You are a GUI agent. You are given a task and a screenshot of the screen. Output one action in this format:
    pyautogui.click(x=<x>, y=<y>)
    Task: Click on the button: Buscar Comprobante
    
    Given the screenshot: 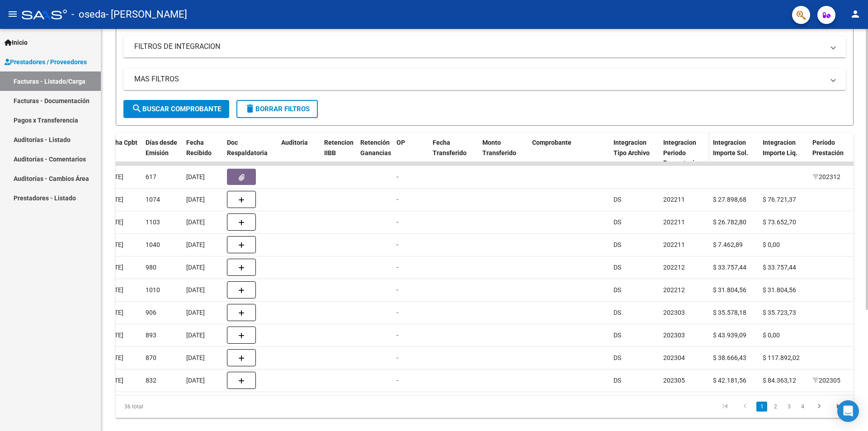 What is the action you would take?
    pyautogui.click(x=176, y=109)
    